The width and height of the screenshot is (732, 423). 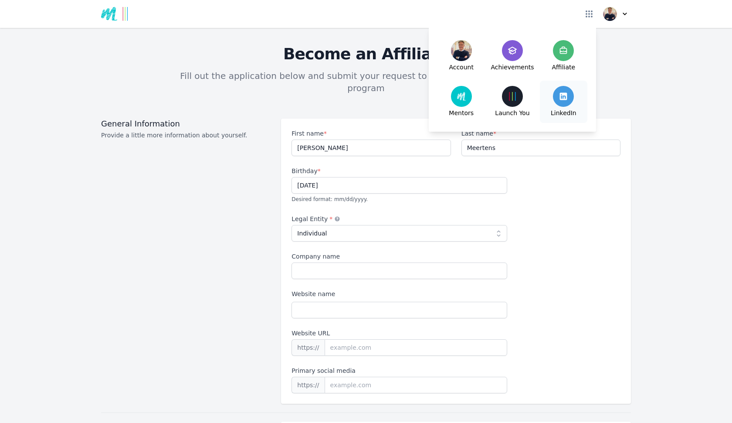 What do you see at coordinates (366, 82) in the screenshot?
I see `p: Fill out the application below and submit your request to be approved for our affiliate program` at bounding box center [366, 82].